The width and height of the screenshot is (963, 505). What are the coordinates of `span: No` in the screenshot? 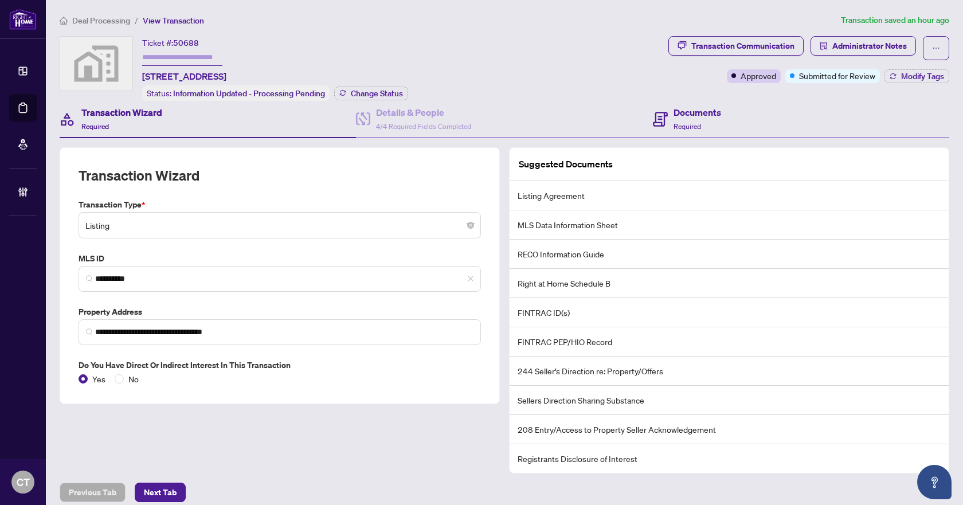 It's located at (134, 379).